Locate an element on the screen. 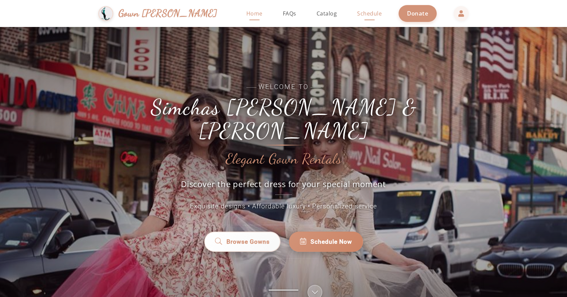 This screenshot has width=567, height=297. span: Welcome to is located at coordinates (283, 87).